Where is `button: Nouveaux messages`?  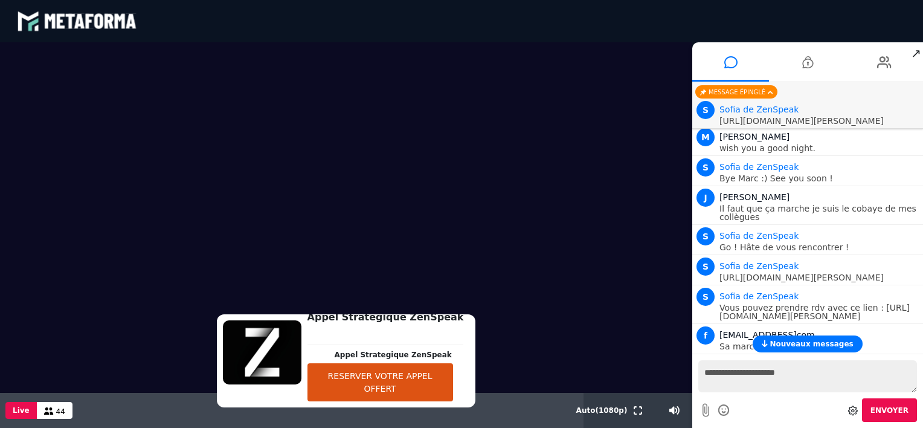
button: Nouveaux messages is located at coordinates (807, 344).